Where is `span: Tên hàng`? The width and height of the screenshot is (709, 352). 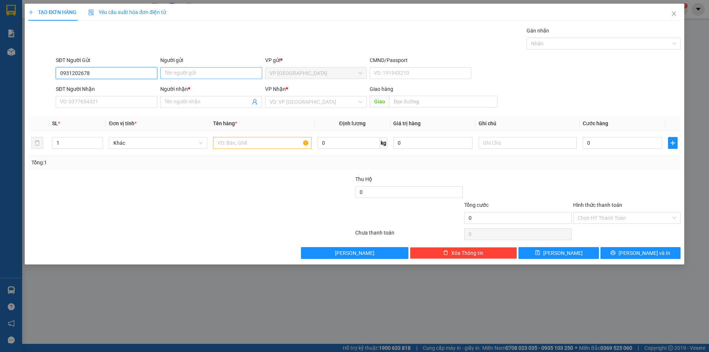 span: Tên hàng is located at coordinates (225, 123).